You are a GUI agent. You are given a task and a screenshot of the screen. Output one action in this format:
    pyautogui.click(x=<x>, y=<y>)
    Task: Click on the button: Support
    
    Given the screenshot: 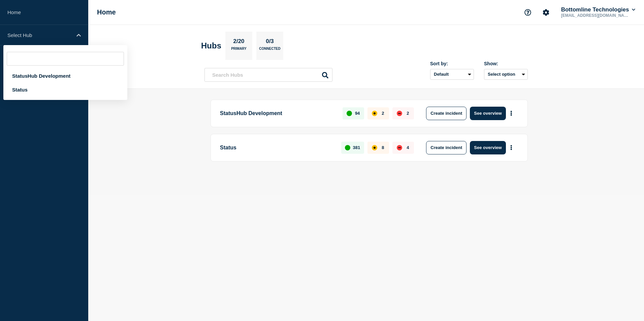 What is the action you would take?
    pyautogui.click(x=528, y=13)
    